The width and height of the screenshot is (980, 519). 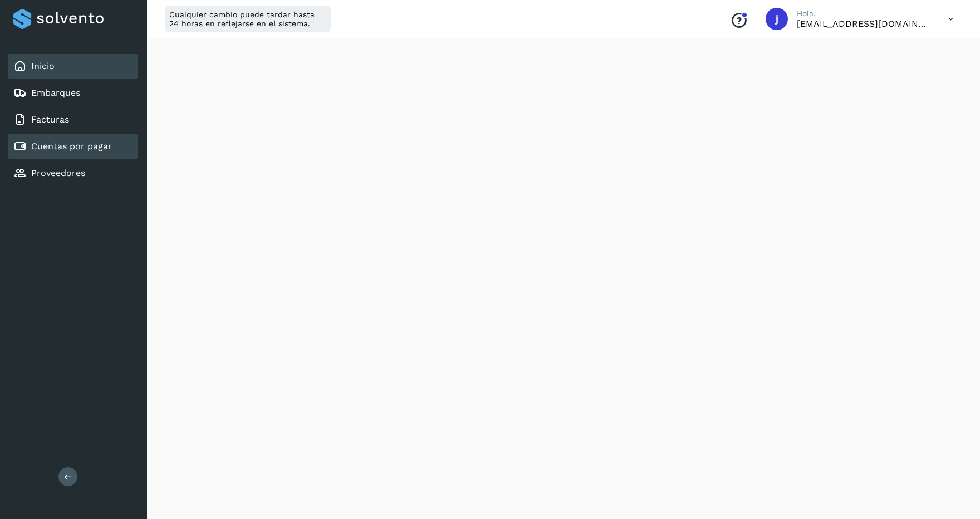 What do you see at coordinates (248, 19) in the screenshot?
I see `div: Cualquier cambio puede tardar hasta 24 horas en reflejarse en el sistema.` at bounding box center [248, 19].